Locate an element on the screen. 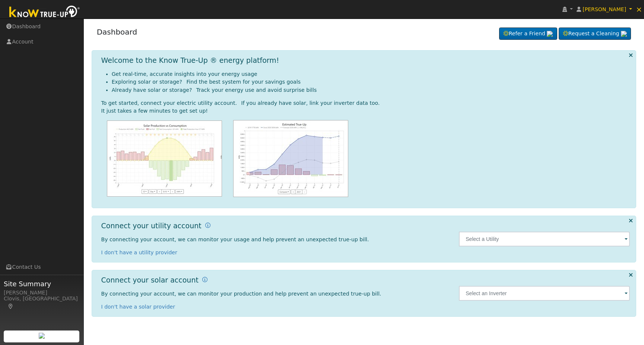 The image size is (644, 345). li: Already have solar or storage? Track your energy use and avoid surprise bills is located at coordinates (371, 90).